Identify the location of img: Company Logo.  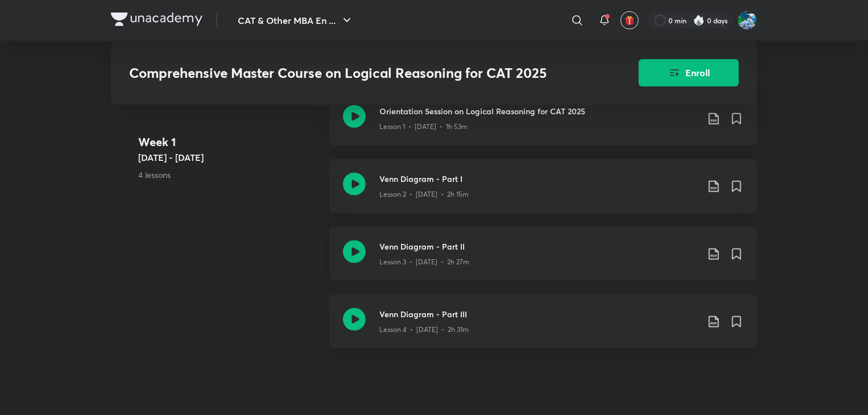
(156, 19).